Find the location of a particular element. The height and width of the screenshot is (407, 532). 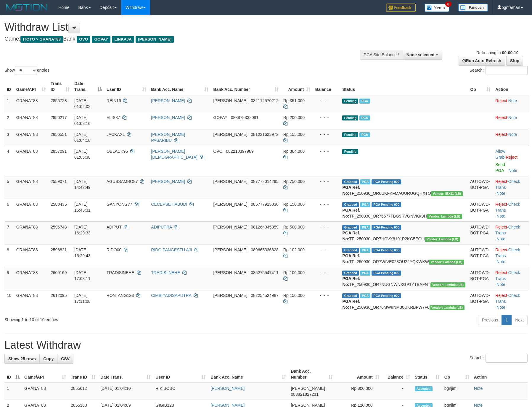

th: ID: activate to sort column descending is located at coordinates (13, 374).